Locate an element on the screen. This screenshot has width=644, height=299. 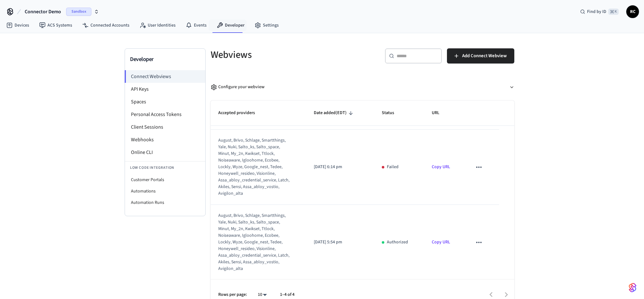
span: URL is located at coordinates (440, 113).